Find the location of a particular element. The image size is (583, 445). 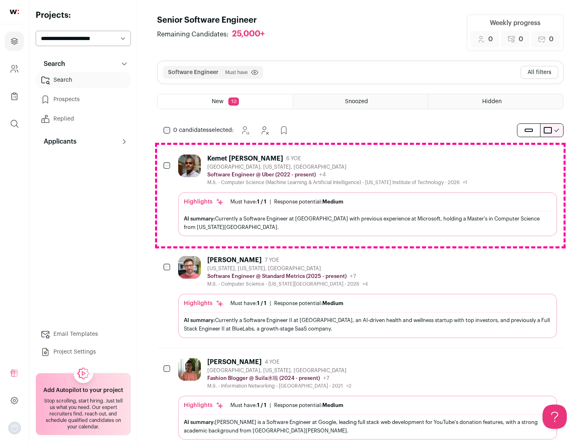

button: Software Engineer is located at coordinates (193, 72).